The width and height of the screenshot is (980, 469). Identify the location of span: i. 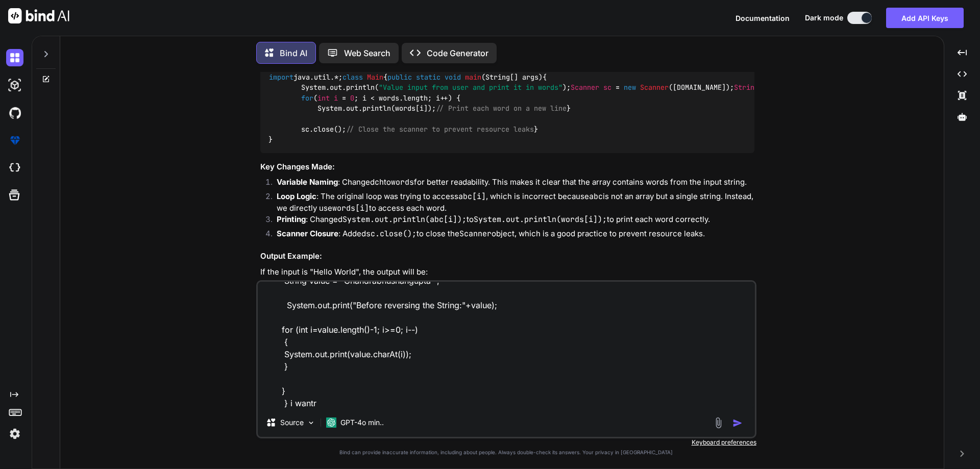
(336, 98).